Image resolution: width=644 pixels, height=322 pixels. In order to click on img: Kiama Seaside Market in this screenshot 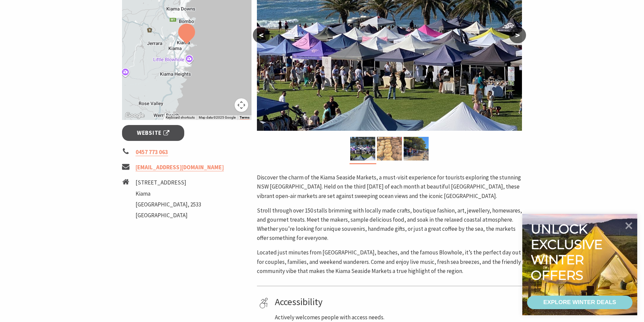, I will do `click(363, 148)`.